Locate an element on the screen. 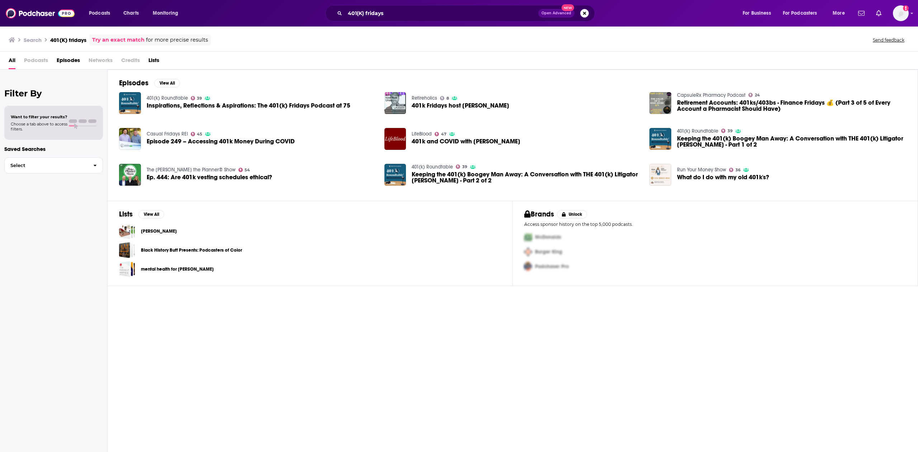 The height and width of the screenshot is (452, 918). span: 45 is located at coordinates (199, 134).